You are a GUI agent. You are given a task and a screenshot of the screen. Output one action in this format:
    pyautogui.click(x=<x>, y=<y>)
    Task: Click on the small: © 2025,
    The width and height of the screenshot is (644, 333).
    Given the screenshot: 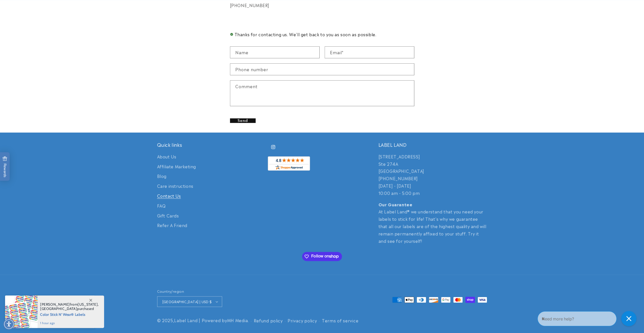 What is the action you would take?
    pyautogui.click(x=177, y=320)
    